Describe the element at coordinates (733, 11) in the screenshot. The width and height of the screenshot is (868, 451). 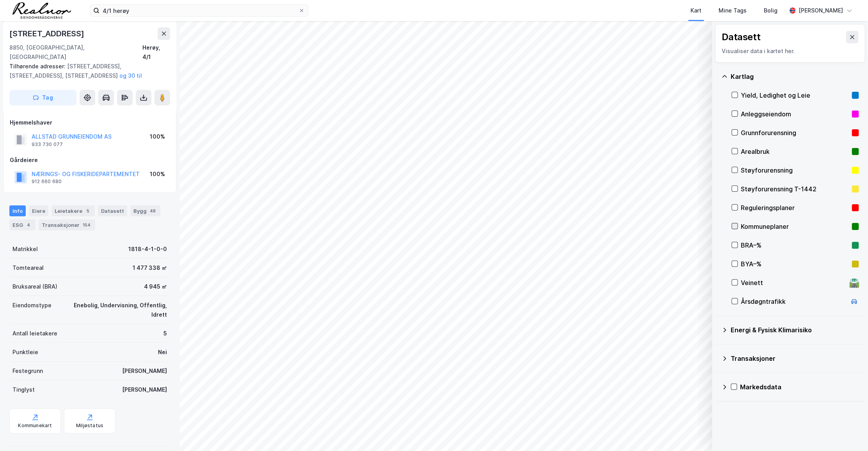
I see `div: Mine Tags` at that location.